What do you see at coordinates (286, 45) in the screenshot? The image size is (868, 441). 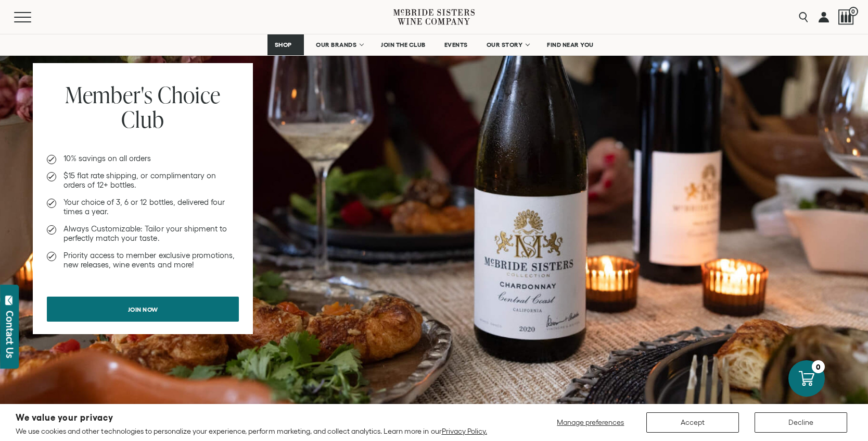 I see `a: SHOP` at bounding box center [286, 45].